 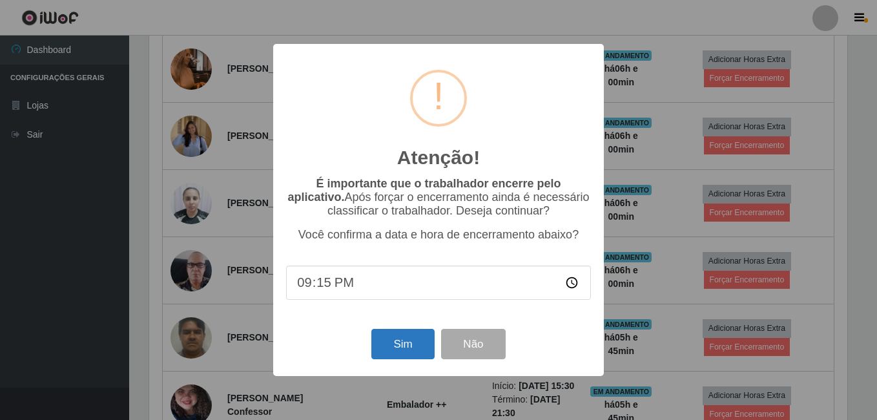 I want to click on button: Não, so click(x=473, y=344).